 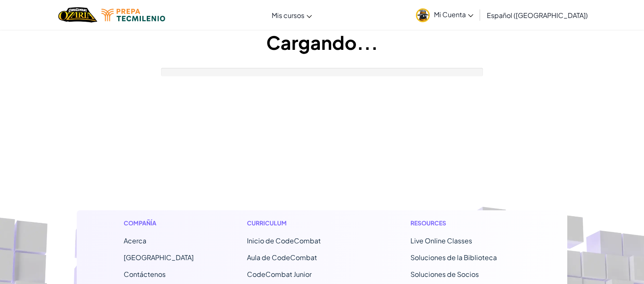 What do you see at coordinates (302, 223) in the screenshot?
I see `h1: Curriculum` at bounding box center [302, 223].